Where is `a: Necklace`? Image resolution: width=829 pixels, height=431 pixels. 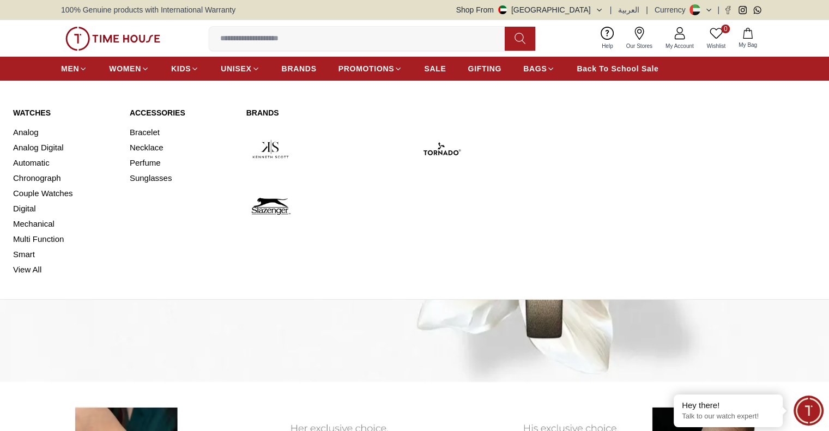
a: Necklace is located at coordinates (182, 148).